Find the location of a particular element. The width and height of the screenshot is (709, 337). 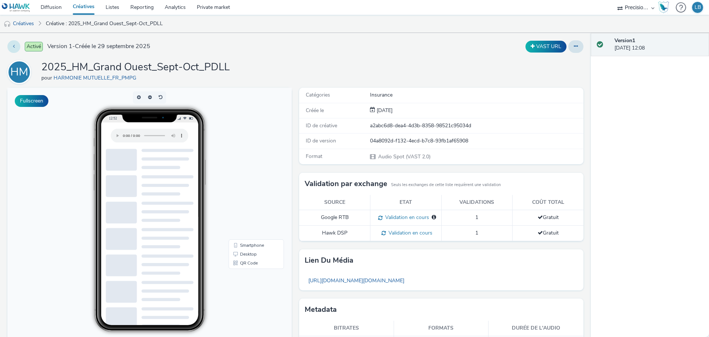

div: LB is located at coordinates (698, 7).